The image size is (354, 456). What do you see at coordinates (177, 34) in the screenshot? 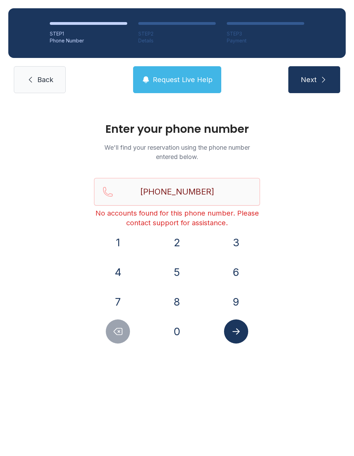
I see `div: STEP 2` at bounding box center [177, 34].